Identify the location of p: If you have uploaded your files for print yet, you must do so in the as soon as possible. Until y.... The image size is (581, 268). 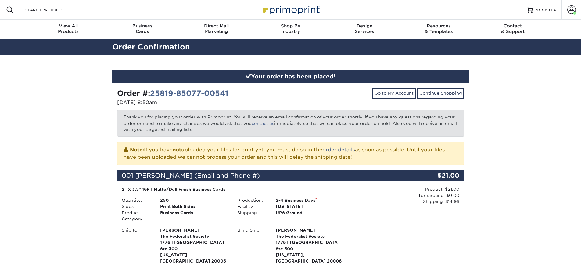
(291, 153).